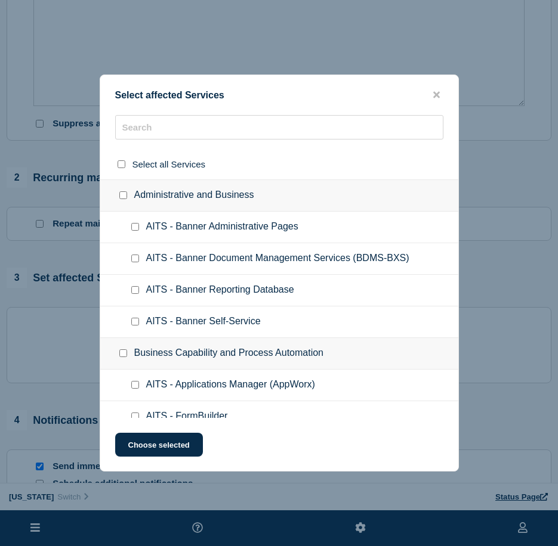 Image resolution: width=558 pixels, height=546 pixels. Describe the element at coordinates (277, 259) in the screenshot. I see `span: AITS - Banner Document Management Services (BDMS-BXS)` at that location.